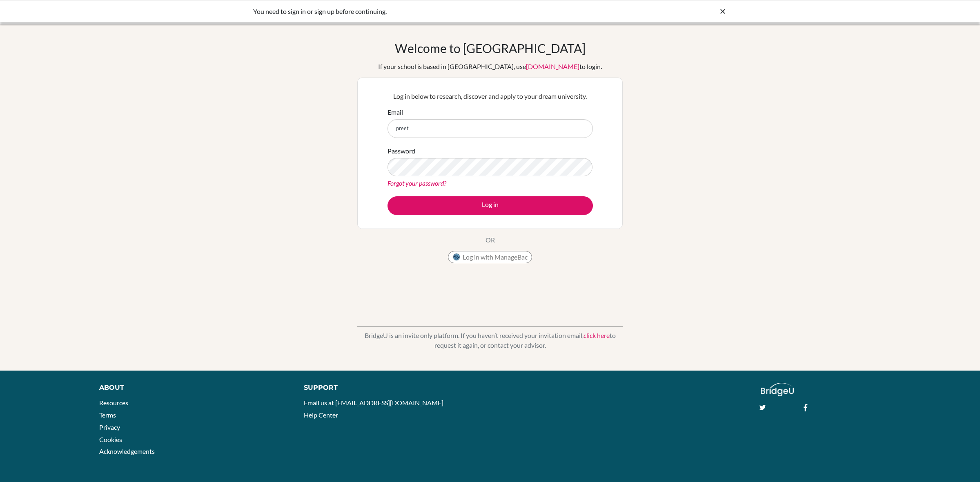  I want to click on label: Email, so click(395, 113).